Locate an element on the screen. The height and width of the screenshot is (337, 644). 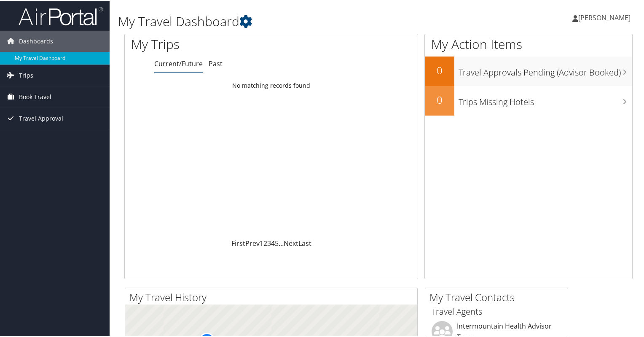
img: airportal-logo.png is located at coordinates (61, 15).